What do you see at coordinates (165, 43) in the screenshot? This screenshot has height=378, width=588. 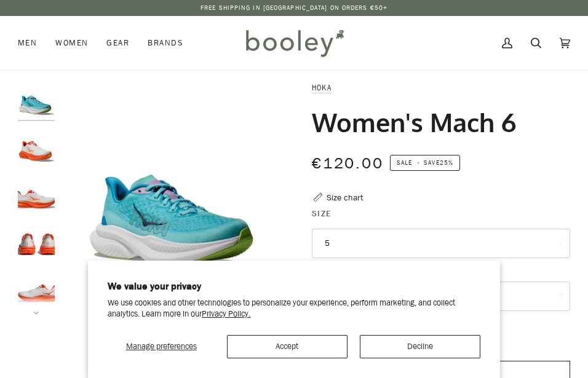 I see `div: Brands` at bounding box center [165, 43].